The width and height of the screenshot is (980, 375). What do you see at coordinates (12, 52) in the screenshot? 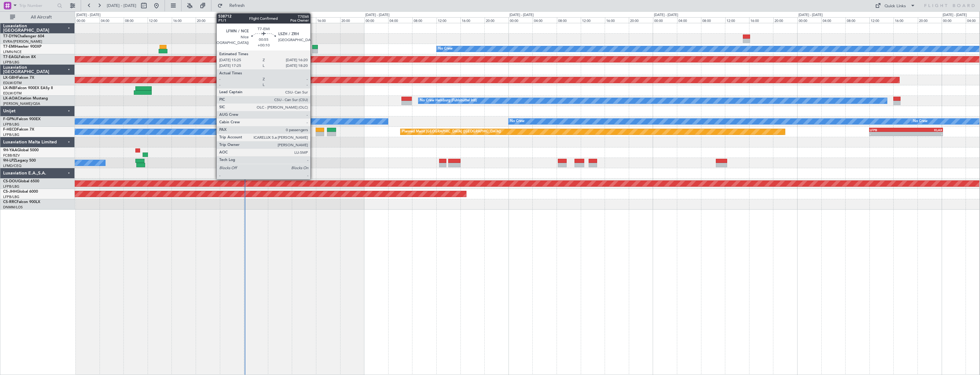
I see `a: LFMN/NCE` at bounding box center [12, 52].